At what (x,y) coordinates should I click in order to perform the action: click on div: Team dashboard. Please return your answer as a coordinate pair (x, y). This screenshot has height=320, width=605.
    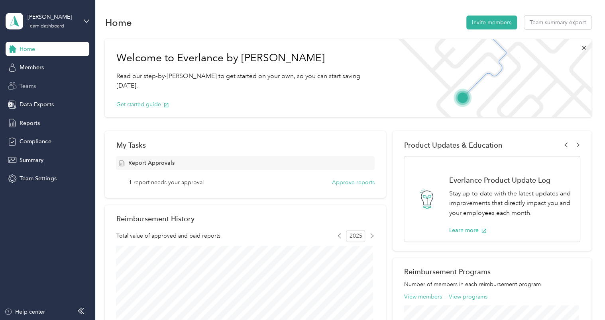
    Looking at the image, I should click on (46, 26).